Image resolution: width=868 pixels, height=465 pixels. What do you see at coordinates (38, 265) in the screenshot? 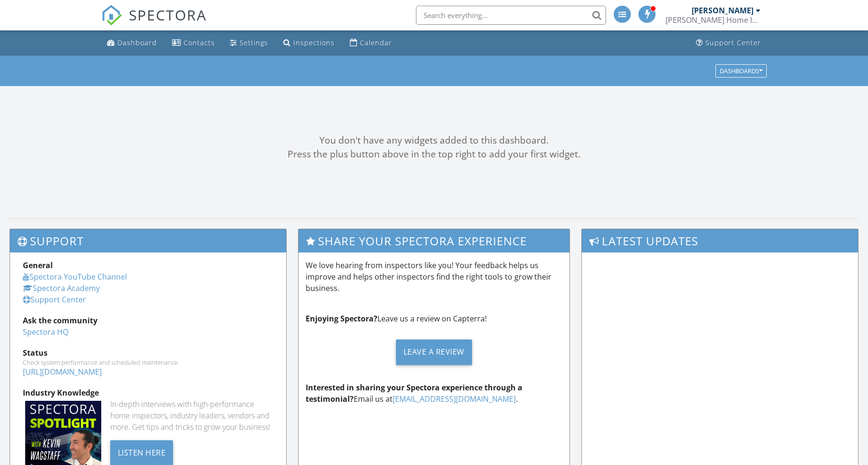
I see `strong: General` at bounding box center [38, 265].